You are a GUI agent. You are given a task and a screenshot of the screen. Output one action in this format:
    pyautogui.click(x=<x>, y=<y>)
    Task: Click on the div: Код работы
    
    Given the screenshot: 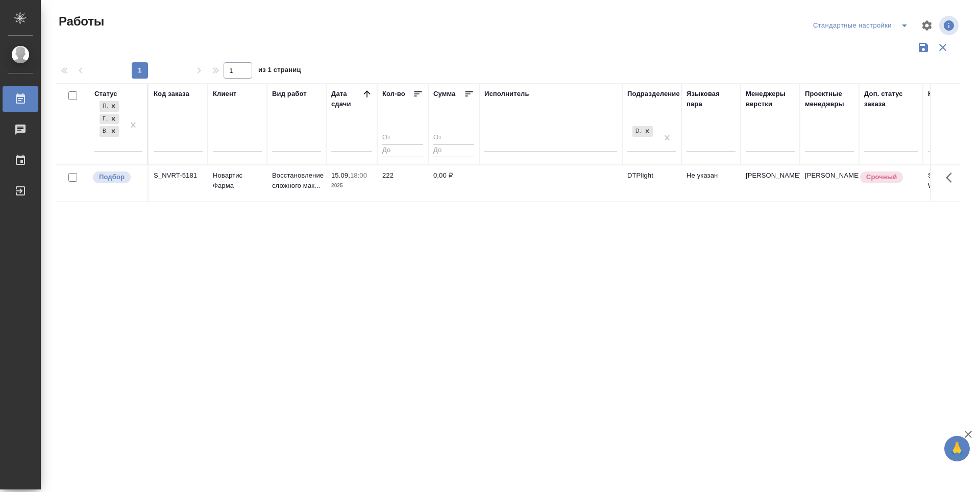 What is the action you would take?
    pyautogui.click(x=947, y=94)
    